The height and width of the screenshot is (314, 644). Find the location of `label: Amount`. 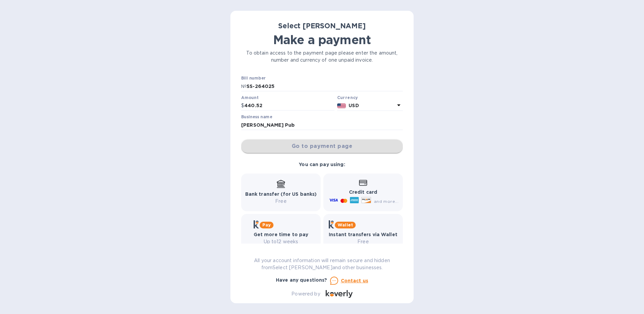

label: Amount is located at coordinates (250, 97).